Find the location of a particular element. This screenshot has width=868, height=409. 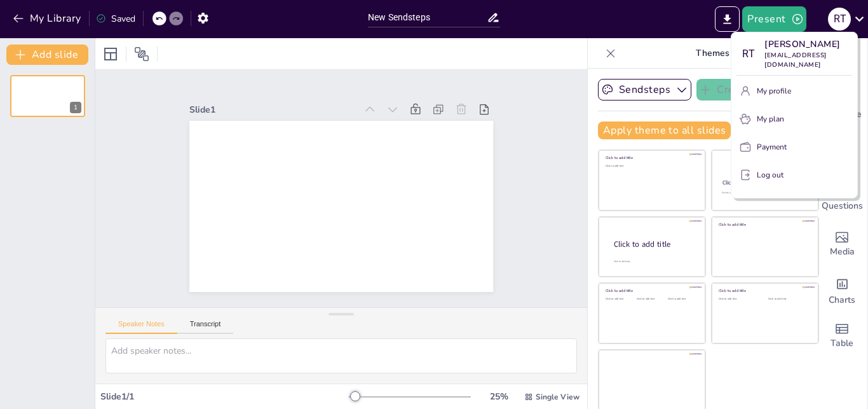

p: My profile is located at coordinates (774, 91).